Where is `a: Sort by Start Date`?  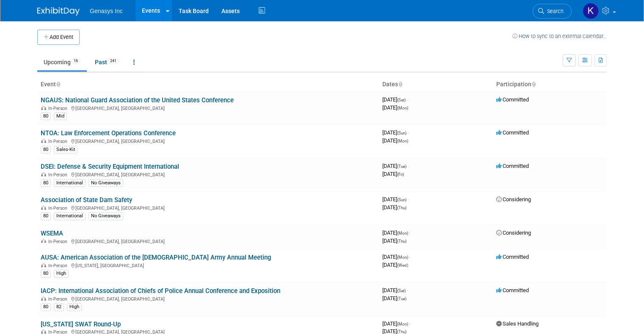 a: Sort by Start Date is located at coordinates (400, 84).